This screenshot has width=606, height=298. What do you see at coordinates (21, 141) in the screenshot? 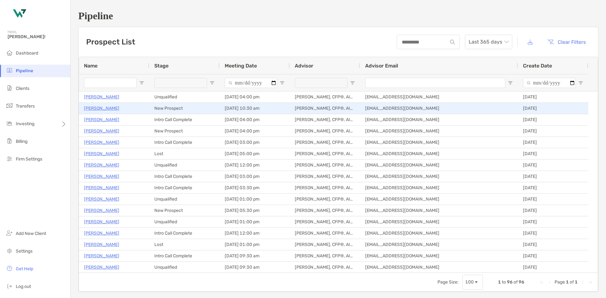
I see `span: Billing` at bounding box center [21, 141].